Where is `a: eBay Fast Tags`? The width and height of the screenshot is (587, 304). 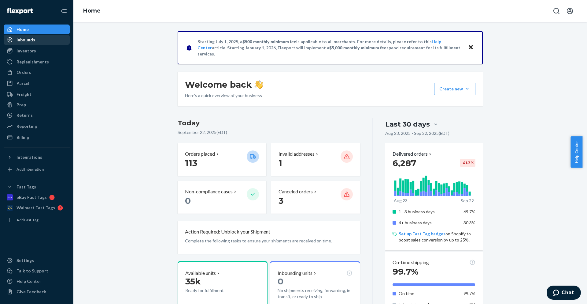
a: eBay Fast Tags is located at coordinates (37, 197).